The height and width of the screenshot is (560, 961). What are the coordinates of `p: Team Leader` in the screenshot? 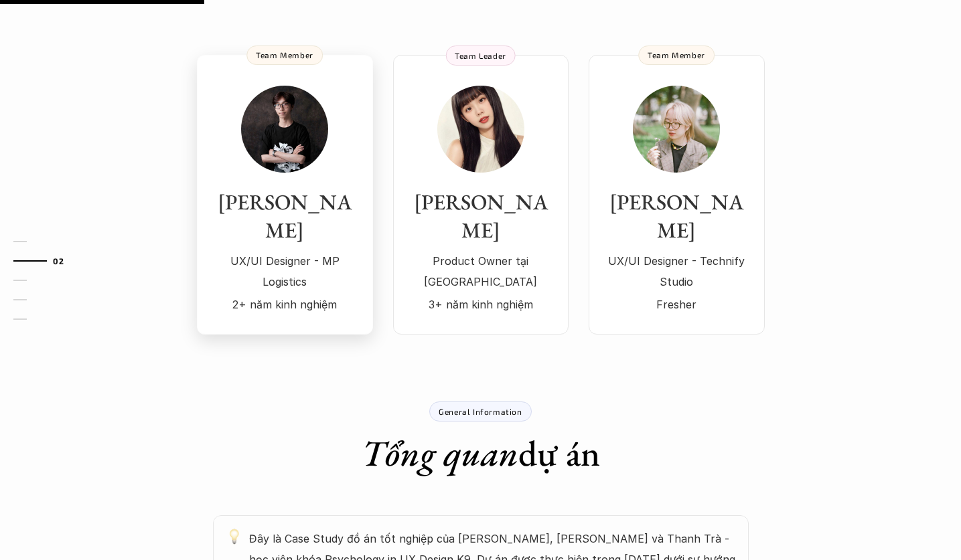 It's located at (480, 56).